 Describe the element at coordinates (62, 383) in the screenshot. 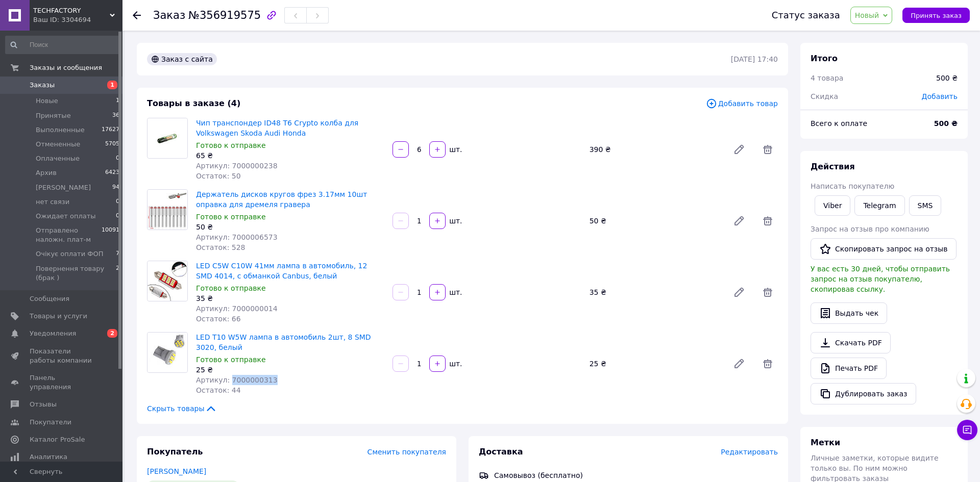

I see `span: Панель управления` at that location.